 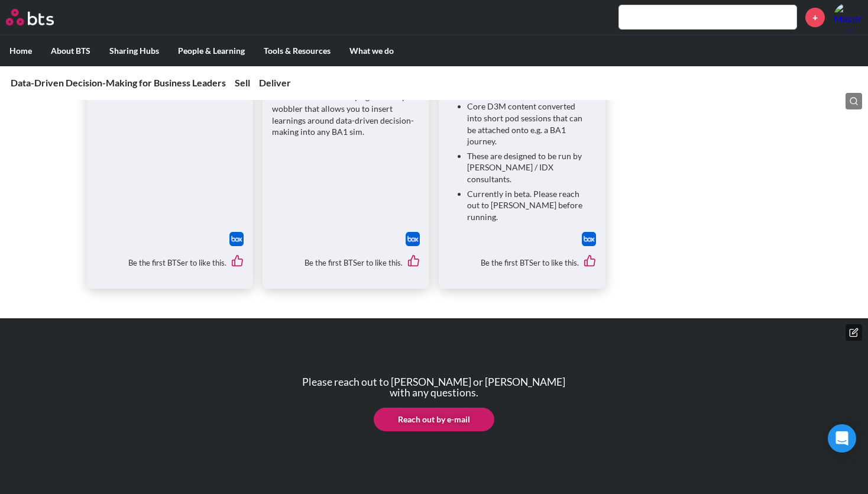 I want to click on label: Tools & Resources, so click(x=297, y=51).